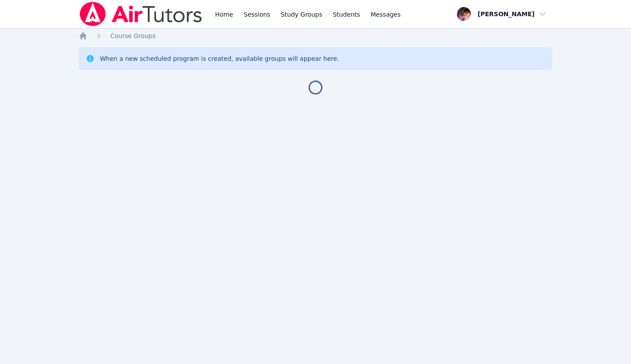  Describe the element at coordinates (141, 14) in the screenshot. I see `img: Air Tutors` at that location.